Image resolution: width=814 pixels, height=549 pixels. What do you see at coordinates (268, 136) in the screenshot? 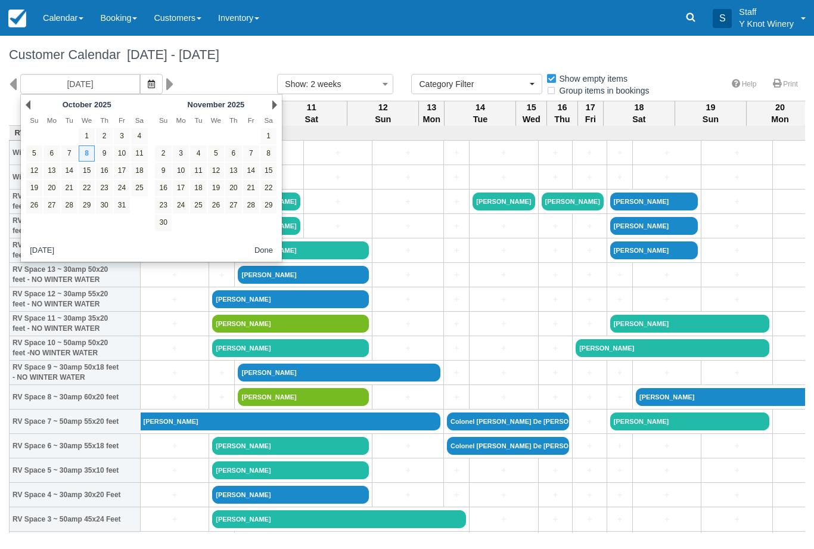
I see `a: 1` at bounding box center [268, 136].